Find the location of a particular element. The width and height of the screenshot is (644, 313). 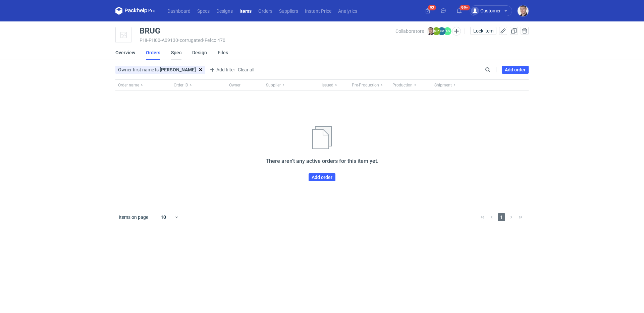

button: Duplicate Item is located at coordinates (514, 31).